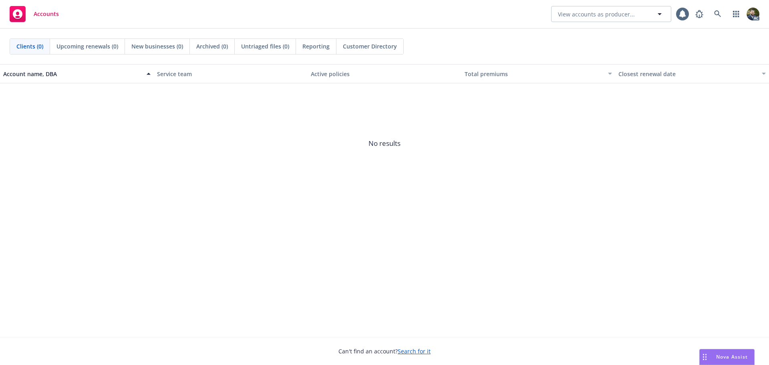  What do you see at coordinates (384, 74) in the screenshot?
I see `div: Active policies` at bounding box center [384, 74].